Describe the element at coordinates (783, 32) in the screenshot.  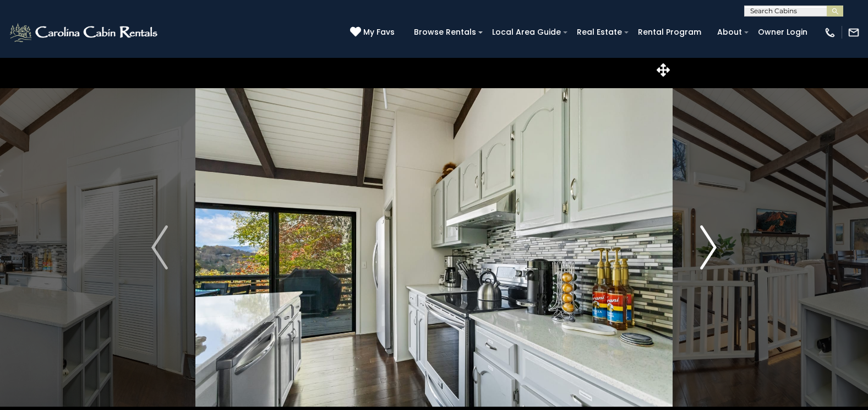
I see `a: Owner Login` at that location.